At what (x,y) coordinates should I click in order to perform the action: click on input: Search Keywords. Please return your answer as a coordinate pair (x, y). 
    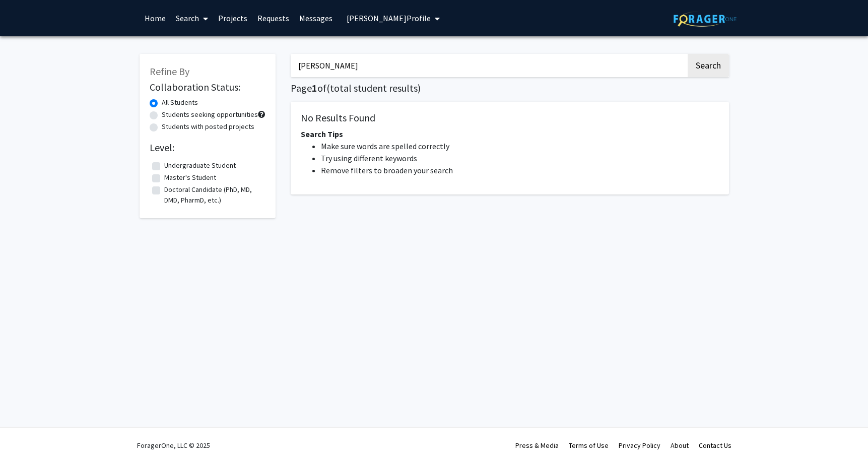
    Looking at the image, I should click on (488, 65).